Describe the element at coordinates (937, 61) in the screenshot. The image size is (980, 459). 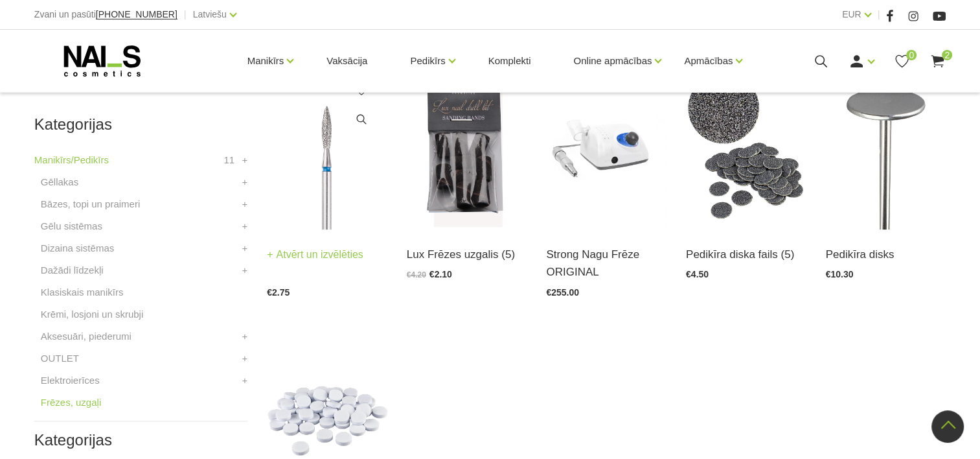
I see `a: 2` at that location.